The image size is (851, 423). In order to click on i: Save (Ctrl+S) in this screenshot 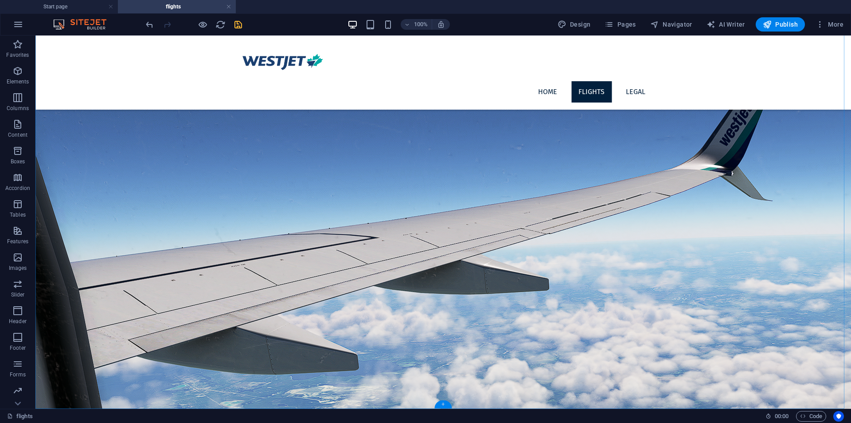, I will do `click(238, 24)`.